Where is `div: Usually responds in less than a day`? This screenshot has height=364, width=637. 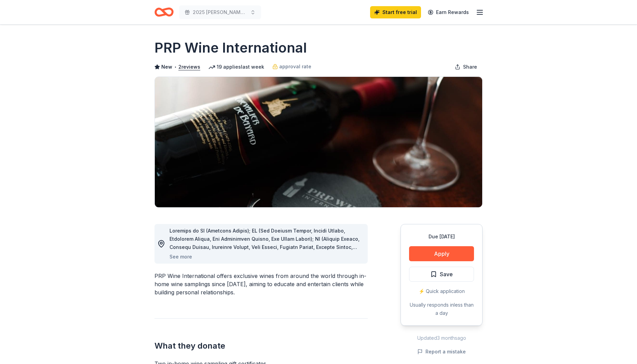 div: Usually responds in less than a day is located at coordinates (441, 309).